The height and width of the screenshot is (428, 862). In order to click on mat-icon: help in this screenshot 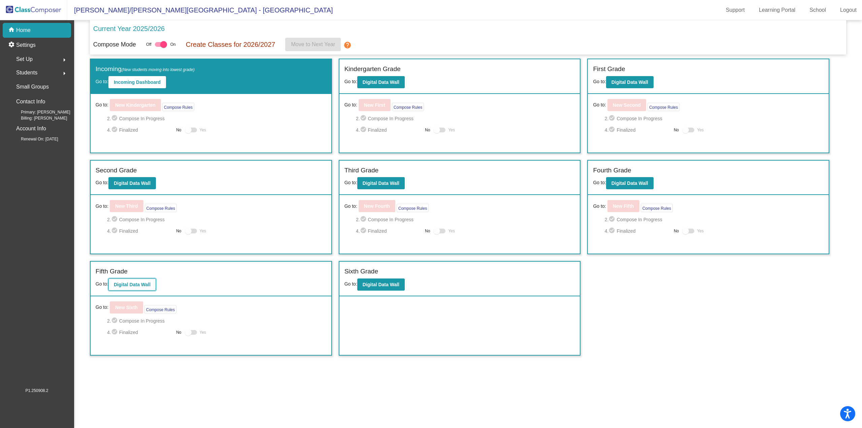, I will do `click(347, 45)`.